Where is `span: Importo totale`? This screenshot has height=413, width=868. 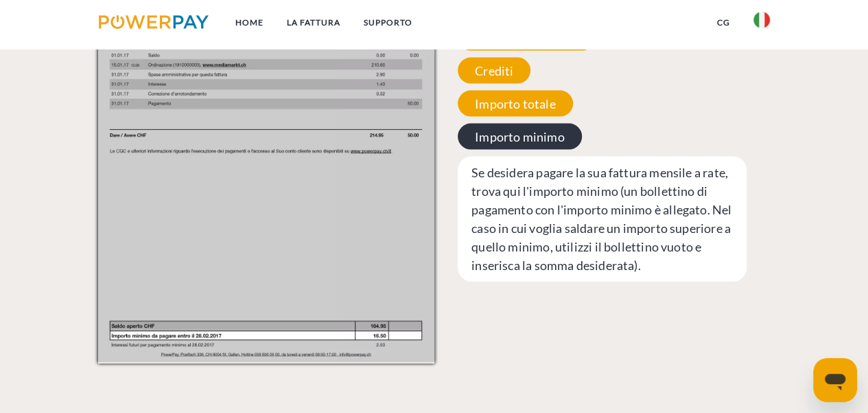 span: Importo totale is located at coordinates (516, 104).